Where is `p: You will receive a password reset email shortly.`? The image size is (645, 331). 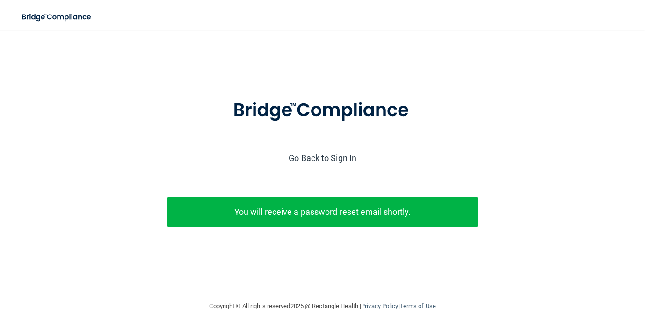
p: You will receive a password reset email shortly. is located at coordinates (322, 211).